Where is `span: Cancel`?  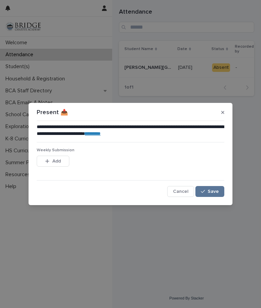 span: Cancel is located at coordinates (181, 191).